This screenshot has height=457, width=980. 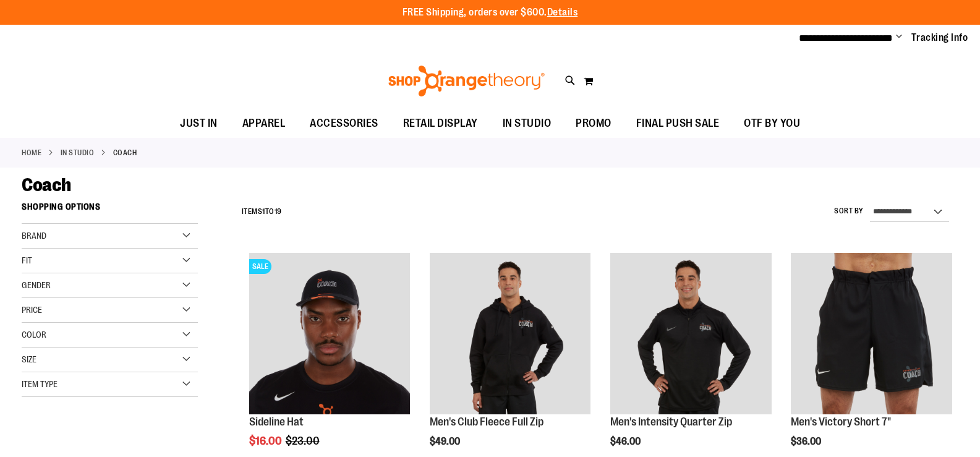 What do you see at coordinates (690, 333) in the screenshot?
I see `img: OTF Mens Coach FA23 Intensity Quarter Zip - Black primary image` at bounding box center [690, 333].